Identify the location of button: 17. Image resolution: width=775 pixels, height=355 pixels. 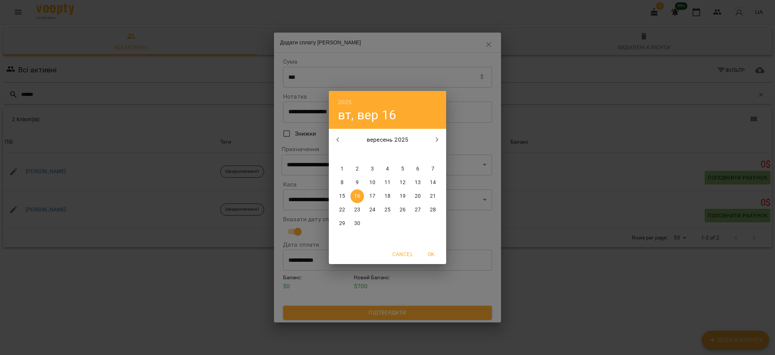
(373, 196).